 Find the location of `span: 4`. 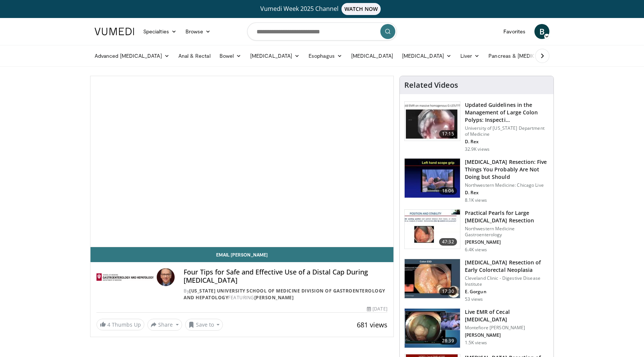

span: 4 is located at coordinates (109, 324).